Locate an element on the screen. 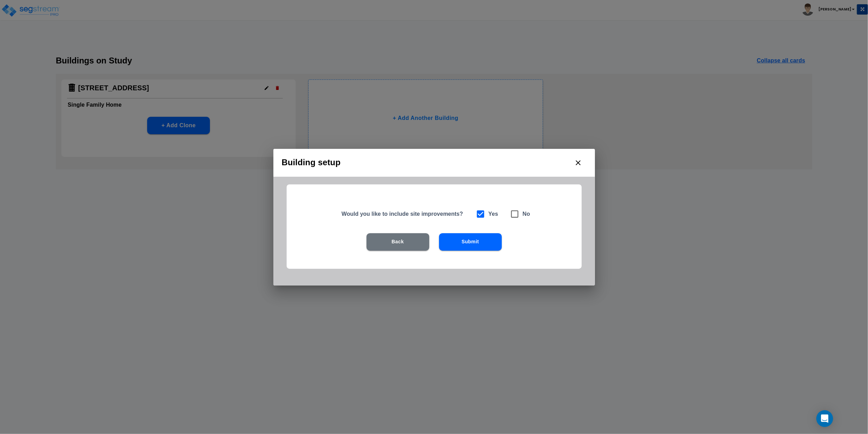  button: Submit is located at coordinates (471, 242).